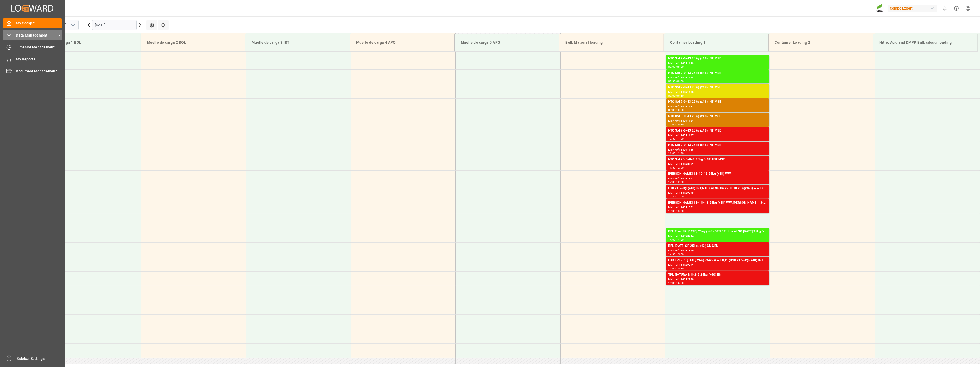 This screenshot has height=367, width=980. I want to click on div: Main ref : 14051137, so click(717, 135).